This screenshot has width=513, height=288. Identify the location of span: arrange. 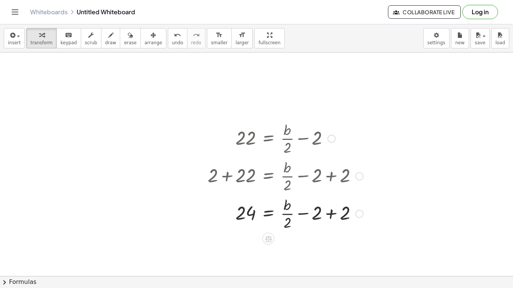
(153, 43).